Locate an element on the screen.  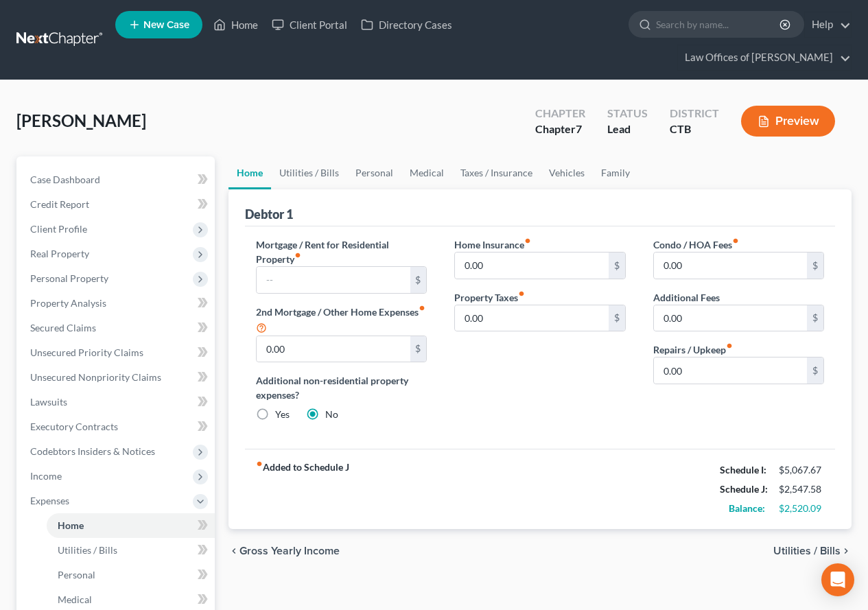
span: Medical is located at coordinates (75, 599).